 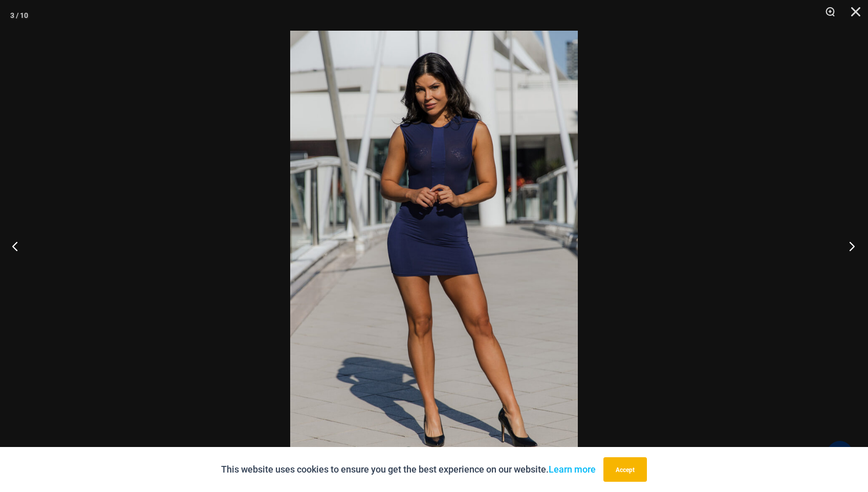 I want to click on a: Learn more, so click(x=572, y=469).